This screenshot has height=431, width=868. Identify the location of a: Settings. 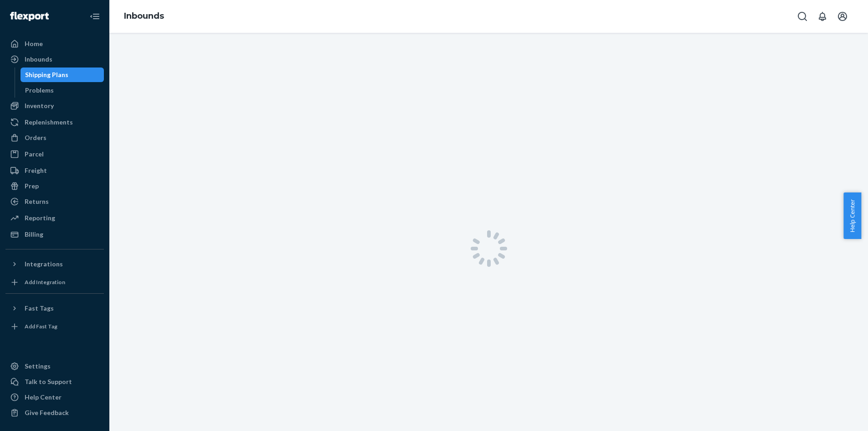
(54, 366).